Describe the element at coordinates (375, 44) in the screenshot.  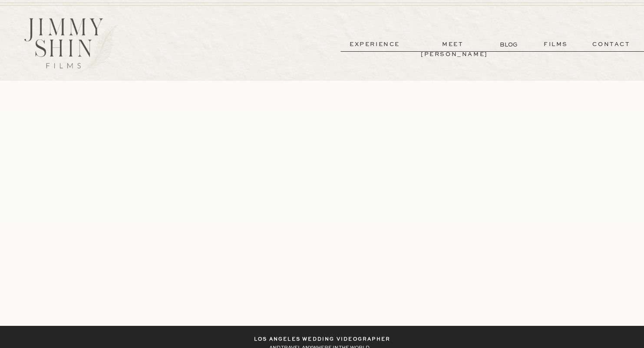
I see `p: experience` at that location.